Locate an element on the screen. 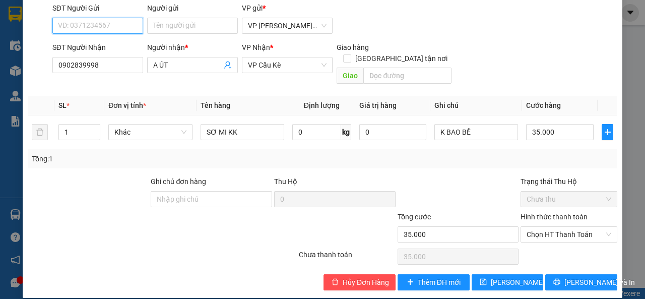 The image size is (645, 299). span: save is located at coordinates (483, 282).